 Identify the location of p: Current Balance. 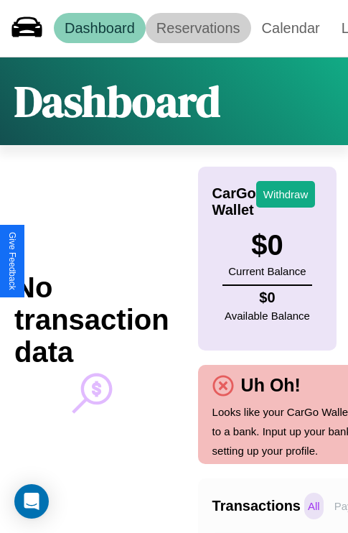
(267, 271).